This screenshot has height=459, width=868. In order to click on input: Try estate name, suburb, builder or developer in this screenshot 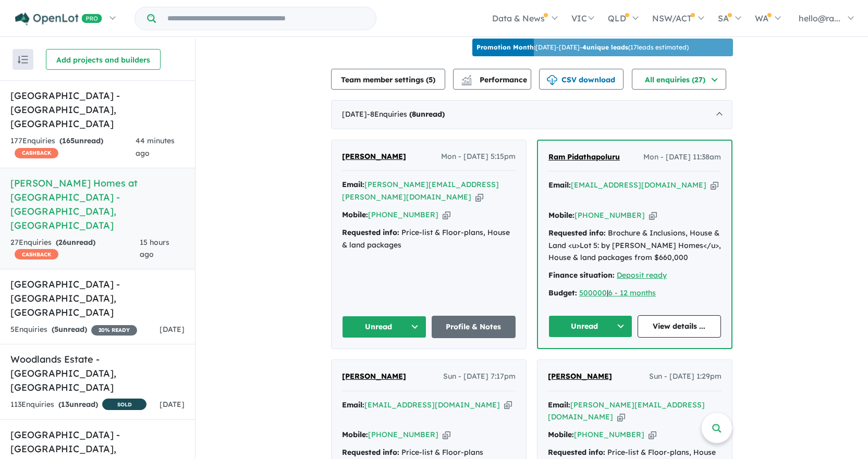, I will do `click(266, 18)`.